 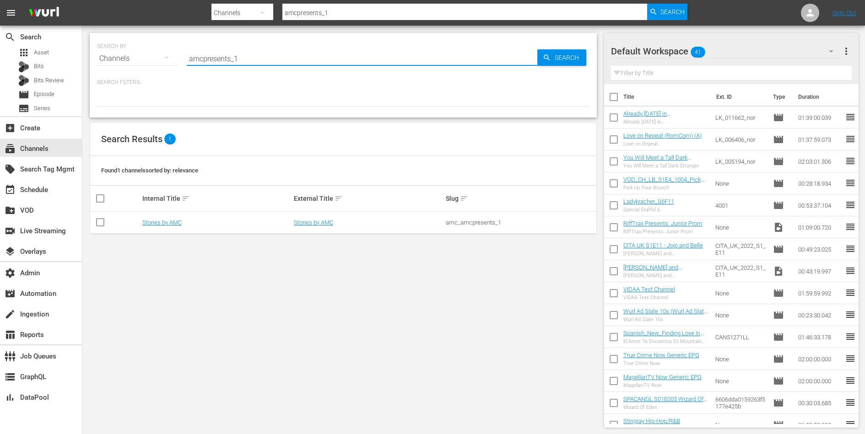 What do you see at coordinates (10, 231) in the screenshot?
I see `span: Live Streaming` at bounding box center [10, 231].